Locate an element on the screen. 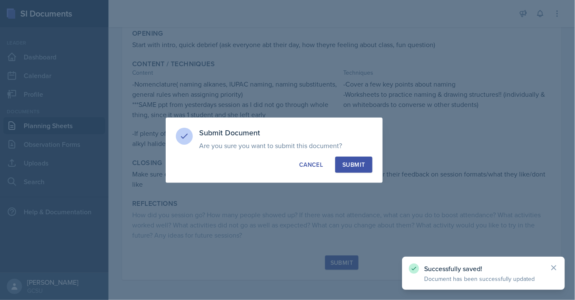 Image resolution: width=575 pixels, height=300 pixels. div: Cancel is located at coordinates (311, 165).